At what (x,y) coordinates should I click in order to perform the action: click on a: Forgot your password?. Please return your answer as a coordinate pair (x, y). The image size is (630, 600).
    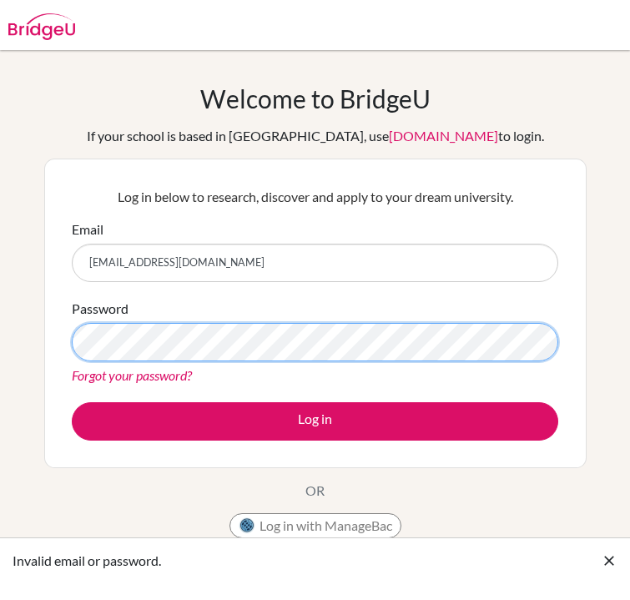
    Looking at the image, I should click on (132, 374).